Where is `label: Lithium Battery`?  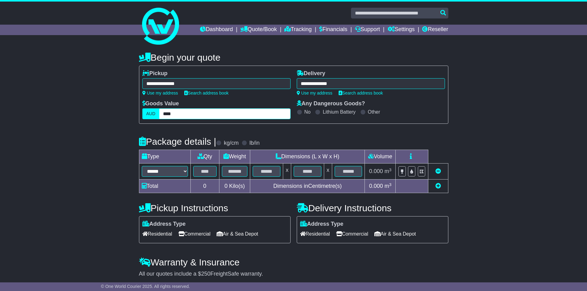
label: Lithium Battery is located at coordinates (339, 112).